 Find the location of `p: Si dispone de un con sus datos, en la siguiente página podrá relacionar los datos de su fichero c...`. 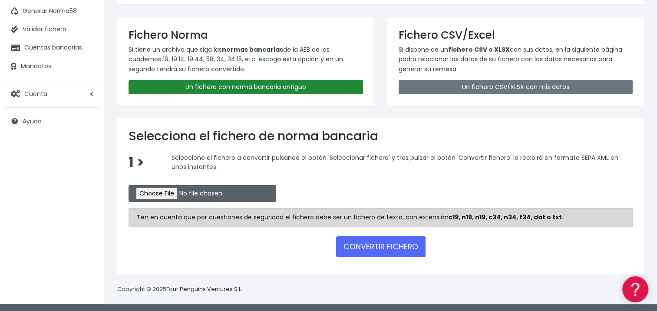

p: Si dispone de un con sus datos, en la siguiente página podrá relacionar los datos de su fichero c... is located at coordinates (516, 59).